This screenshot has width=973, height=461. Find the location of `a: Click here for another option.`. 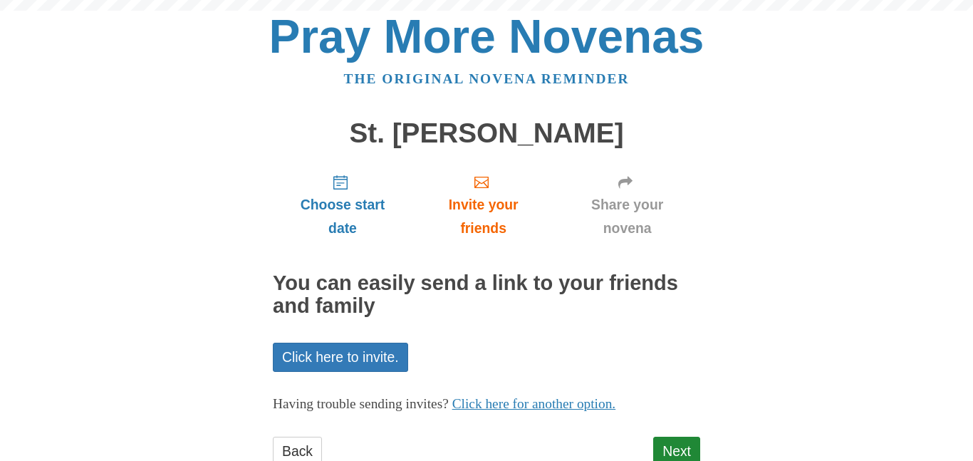

a: Click here for another option. is located at coordinates (534, 403).